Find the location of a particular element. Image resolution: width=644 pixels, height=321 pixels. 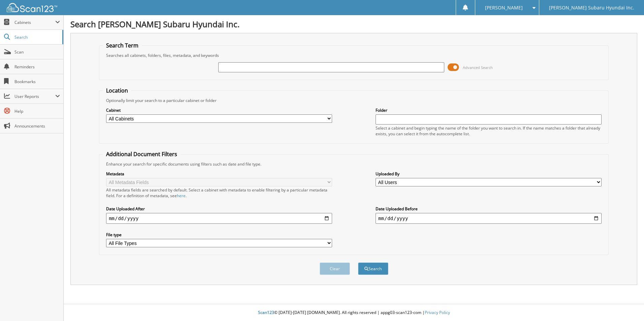

input: start is located at coordinates (219, 218).